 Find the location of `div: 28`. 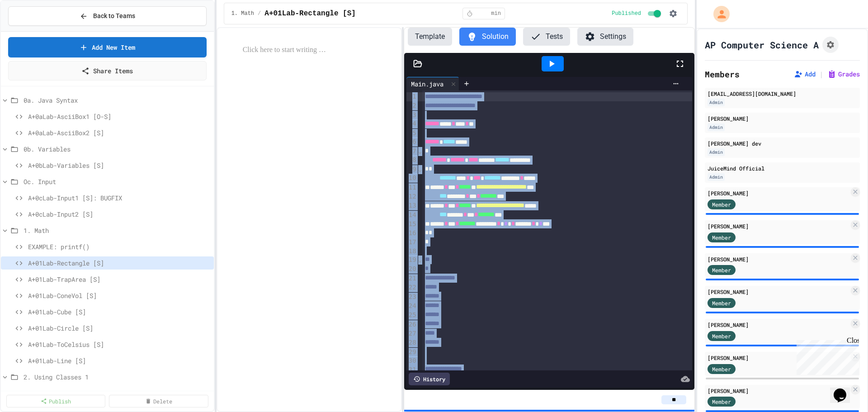

div: 28 is located at coordinates (412, 343).